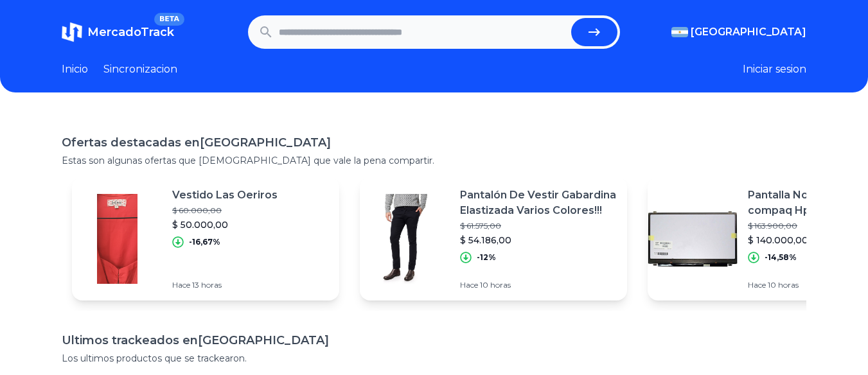  Describe the element at coordinates (72, 32) in the screenshot. I see `img: MercadoTrack` at that location.